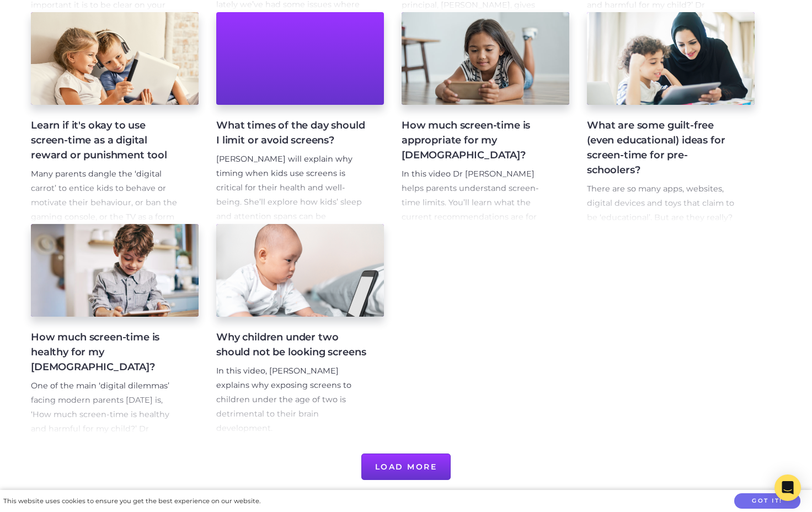 The image size is (812, 512). What do you see at coordinates (406, 467) in the screenshot?
I see `button: Load More` at bounding box center [406, 467].